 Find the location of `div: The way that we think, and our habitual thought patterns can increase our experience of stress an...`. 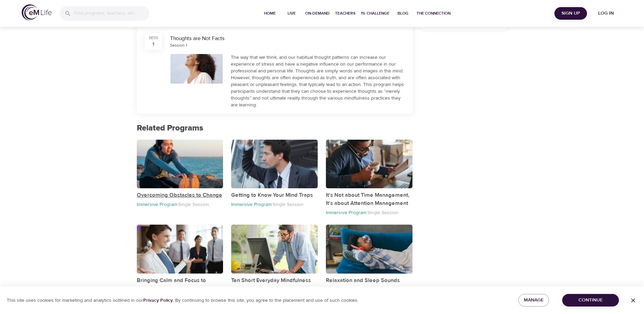

div: The way that we think, and our habitual thought patterns can increase our experience of stress an... is located at coordinates (318, 81).